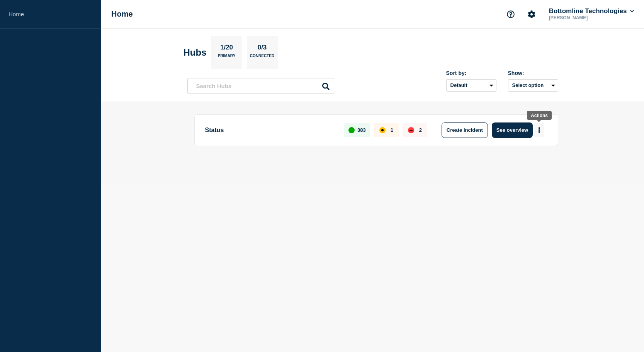 This screenshot has width=644, height=352. What do you see at coordinates (539, 116) in the screenshot?
I see `div: Actions` at bounding box center [539, 116].